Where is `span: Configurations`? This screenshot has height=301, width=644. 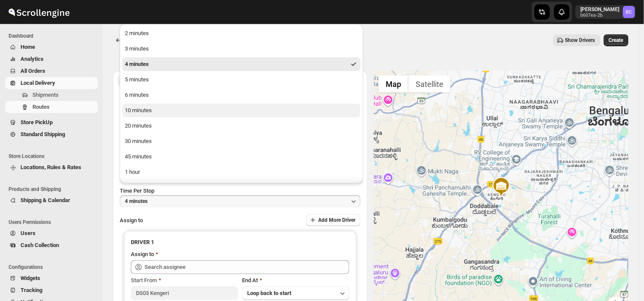
span: Configurations is located at coordinates (53, 267).